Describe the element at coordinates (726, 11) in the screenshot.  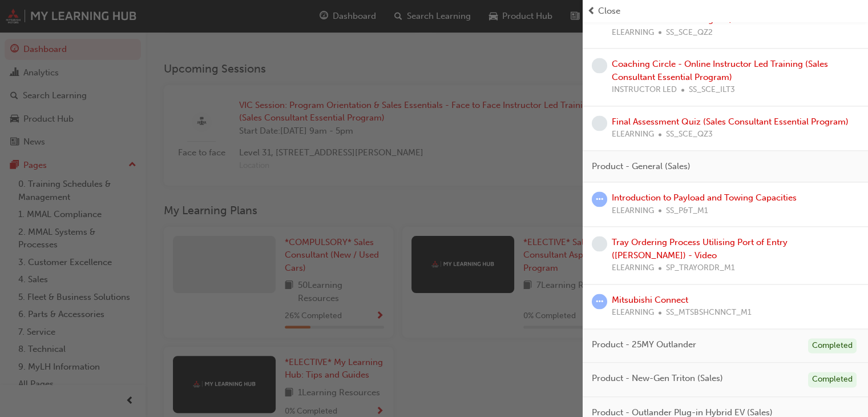
I see `button: prev-iconClose` at that location.